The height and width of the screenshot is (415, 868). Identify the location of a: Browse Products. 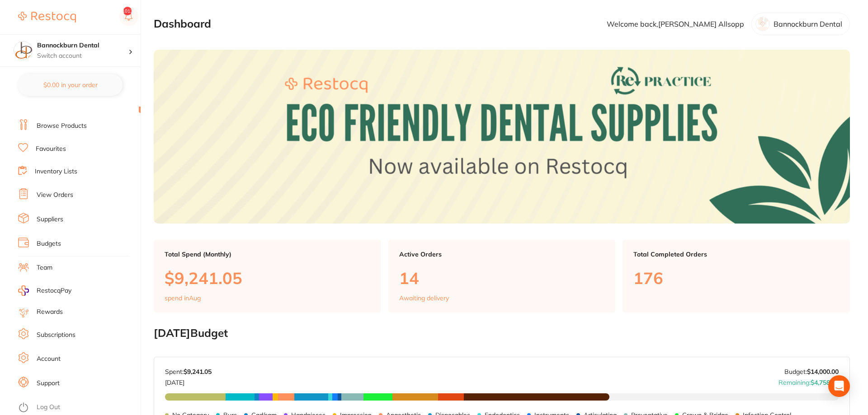
(62, 126).